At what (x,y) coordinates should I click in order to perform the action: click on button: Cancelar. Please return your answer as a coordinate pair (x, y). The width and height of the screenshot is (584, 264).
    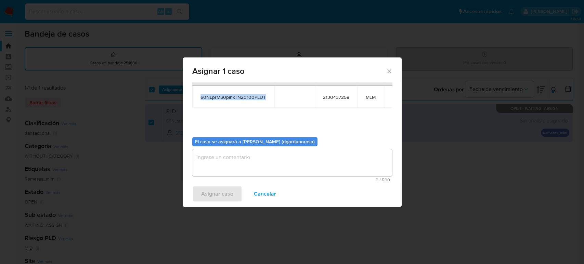
    Looking at the image, I should click on (265, 194).